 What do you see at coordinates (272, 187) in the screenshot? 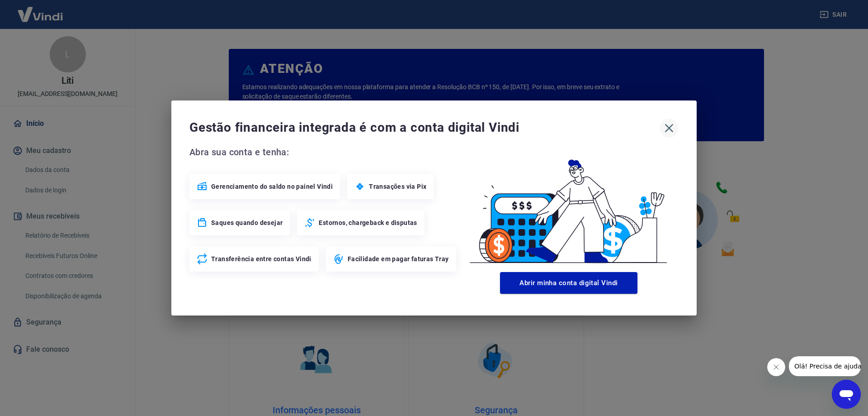
I see `span: Gerenciamento do saldo no painel Vindi` at bounding box center [272, 187].